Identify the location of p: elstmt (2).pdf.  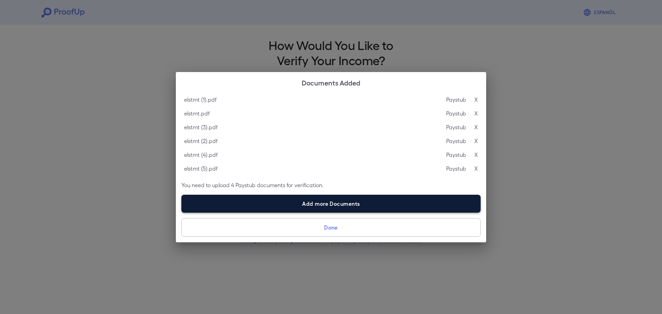
(201, 141).